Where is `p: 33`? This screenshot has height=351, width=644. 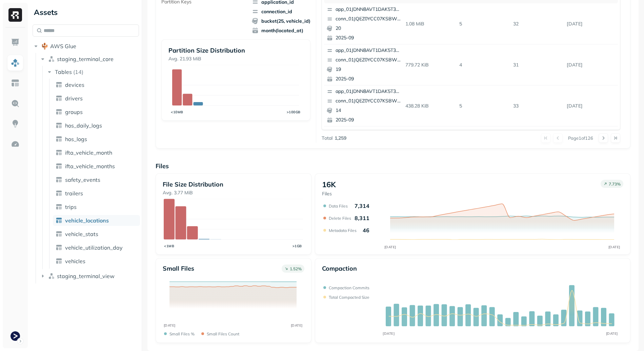 p: 33 is located at coordinates (537, 106).